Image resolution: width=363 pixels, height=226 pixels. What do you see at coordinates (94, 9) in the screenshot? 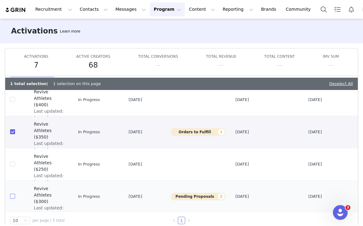
I see `button: Contacts` at bounding box center [94, 9].